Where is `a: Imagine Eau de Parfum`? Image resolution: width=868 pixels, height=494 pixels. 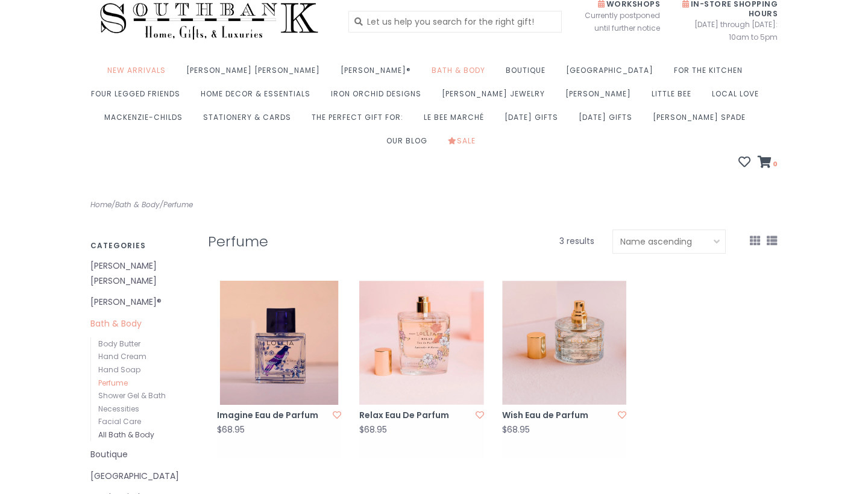 a: Imagine Eau de Parfum is located at coordinates (273, 415).